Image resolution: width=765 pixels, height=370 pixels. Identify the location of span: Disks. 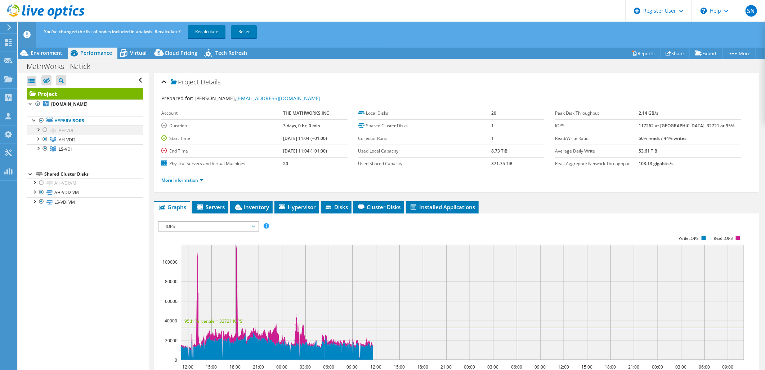
(336, 207).